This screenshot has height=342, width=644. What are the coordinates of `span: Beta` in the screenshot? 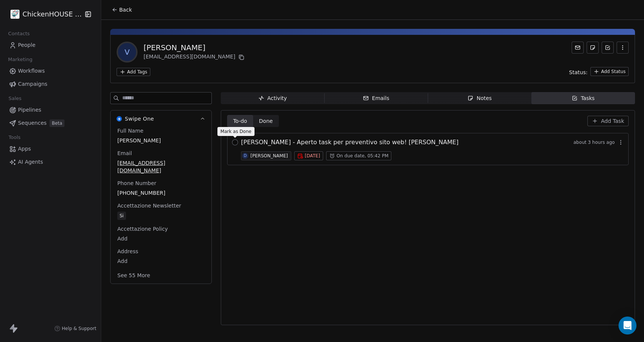 It's located at (57, 123).